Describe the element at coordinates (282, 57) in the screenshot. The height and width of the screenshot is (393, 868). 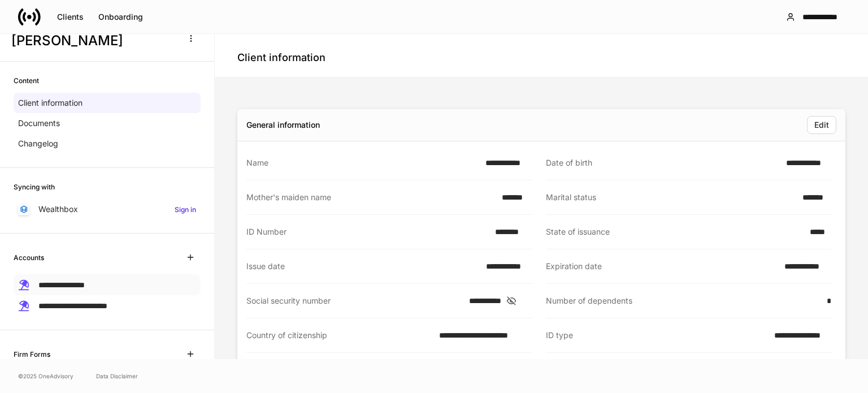
I see `h4: Client information` at that location.